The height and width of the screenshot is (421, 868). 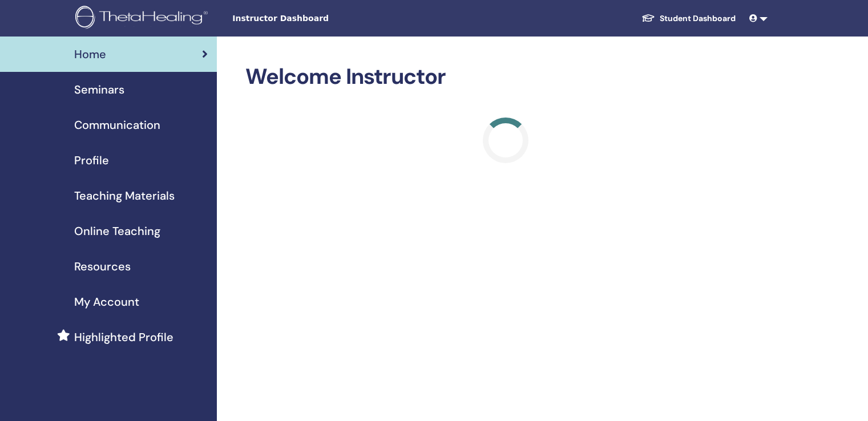 What do you see at coordinates (124, 337) in the screenshot?
I see `span: Highlighted Profile` at bounding box center [124, 337].